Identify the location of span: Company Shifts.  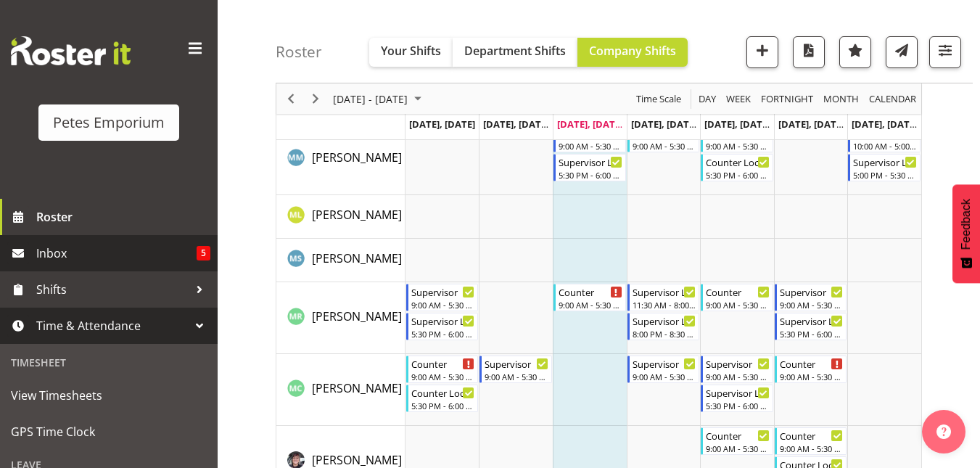
(633, 51).